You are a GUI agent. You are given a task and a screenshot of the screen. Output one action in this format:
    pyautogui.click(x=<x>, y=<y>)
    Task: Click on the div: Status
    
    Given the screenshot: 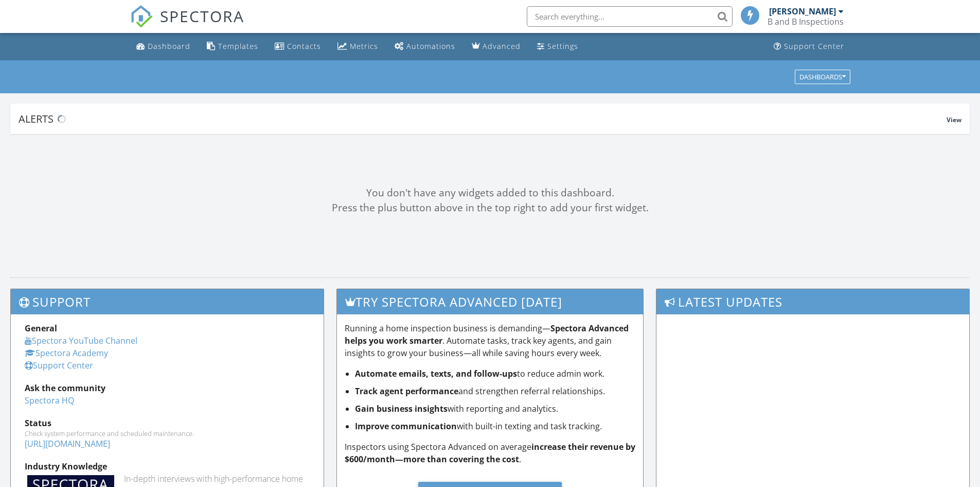 What is the action you would take?
    pyautogui.click(x=167, y=422)
    